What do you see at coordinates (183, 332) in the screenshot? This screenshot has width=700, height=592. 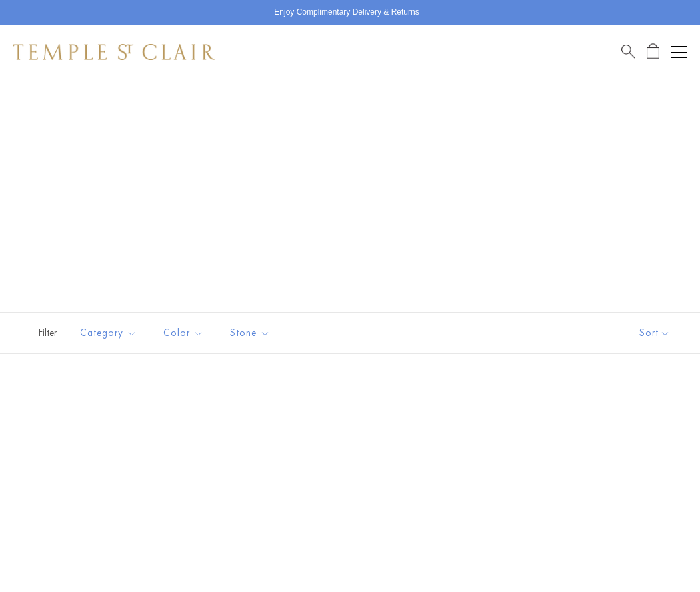 I see `button: Color` at bounding box center [183, 332].